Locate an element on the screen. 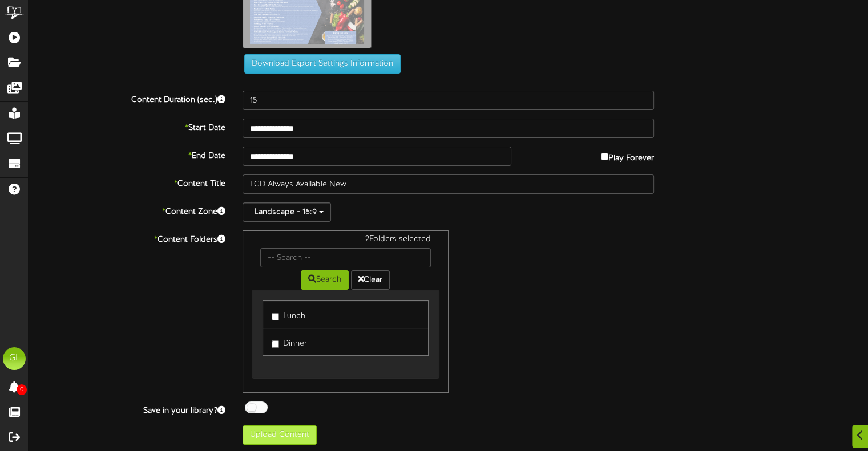 This screenshot has width=868, height=451. label: Content Folders is located at coordinates (126, 238).